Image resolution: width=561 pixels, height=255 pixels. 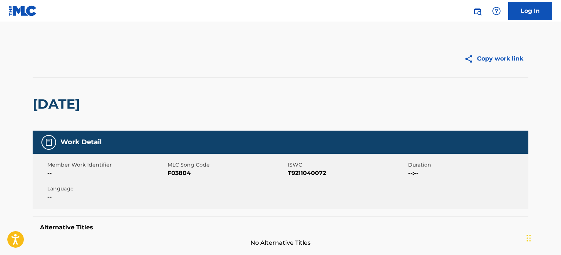 What do you see at coordinates (467, 165) in the screenshot?
I see `span: Duration` at bounding box center [467, 165].